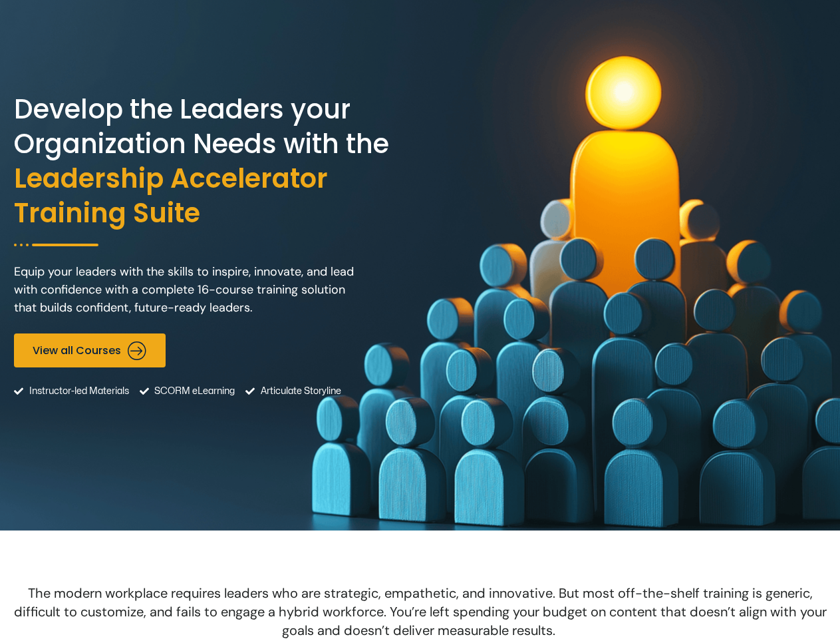  Describe the element at coordinates (90, 350) in the screenshot. I see `a: View all Courses` at that location.